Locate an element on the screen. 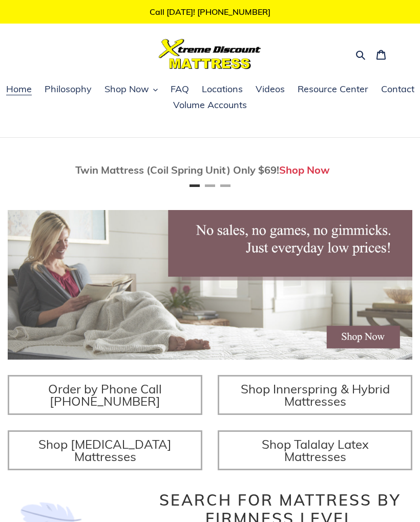 The height and width of the screenshot is (522, 420). a: Home is located at coordinates (19, 89).